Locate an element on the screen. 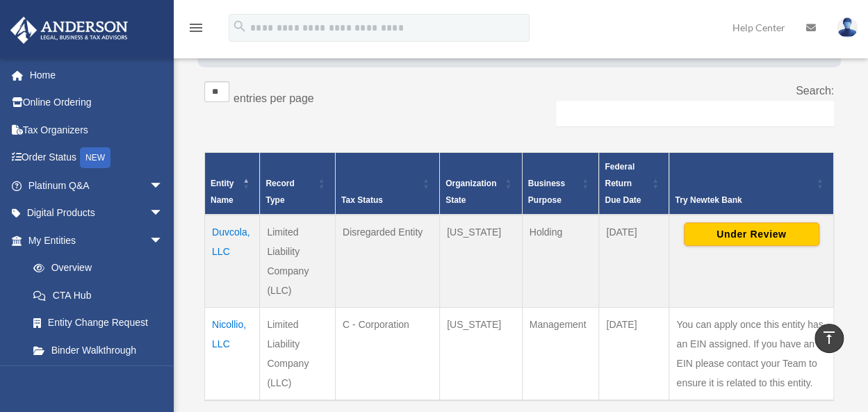  th: Tax Status: Activate to sort is located at coordinates (387, 183).